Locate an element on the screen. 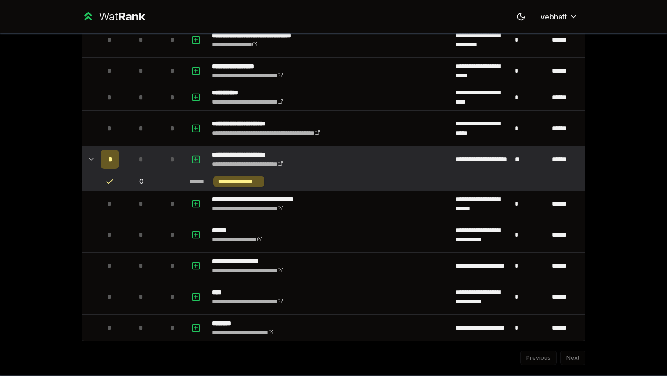 The image size is (667, 376). td: 0 is located at coordinates (141, 182).